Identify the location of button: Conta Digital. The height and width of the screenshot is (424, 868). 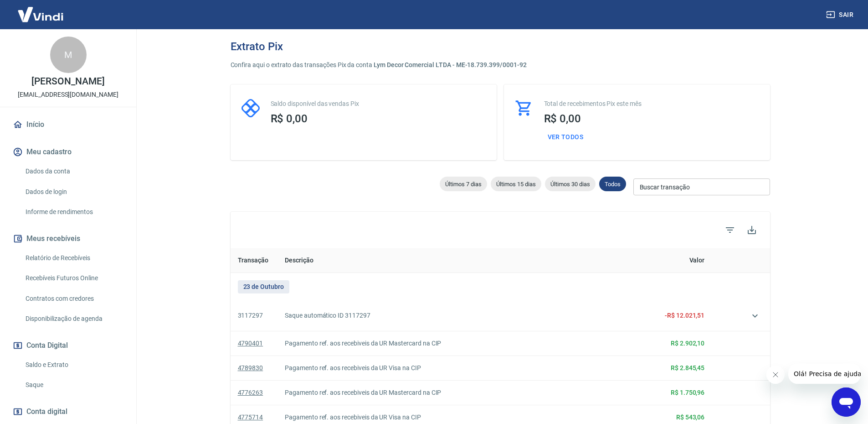
(68, 345).